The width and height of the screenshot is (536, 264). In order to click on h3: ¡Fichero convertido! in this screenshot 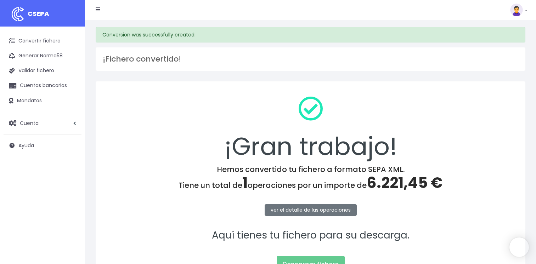, I will do `click(310, 59)`.